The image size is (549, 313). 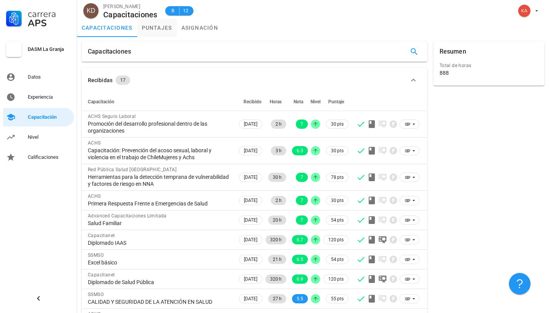 I want to click on a: capacitaciones, so click(x=107, y=28).